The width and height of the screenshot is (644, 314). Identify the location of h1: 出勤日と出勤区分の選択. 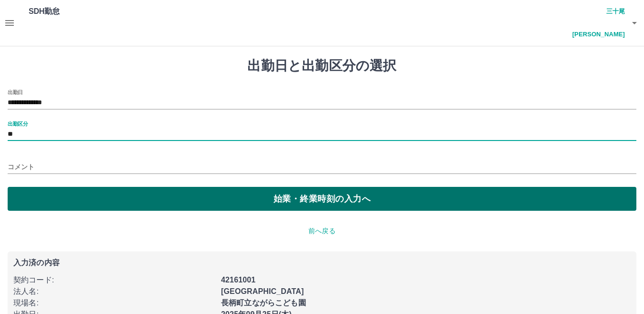
(322, 66).